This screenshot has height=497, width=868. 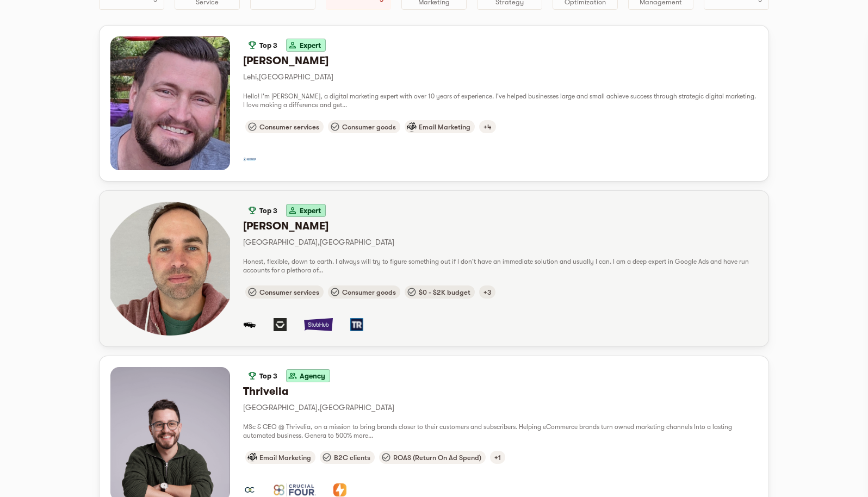 What do you see at coordinates (487, 126) in the screenshot?
I see `span: +4` at bounding box center [487, 126].